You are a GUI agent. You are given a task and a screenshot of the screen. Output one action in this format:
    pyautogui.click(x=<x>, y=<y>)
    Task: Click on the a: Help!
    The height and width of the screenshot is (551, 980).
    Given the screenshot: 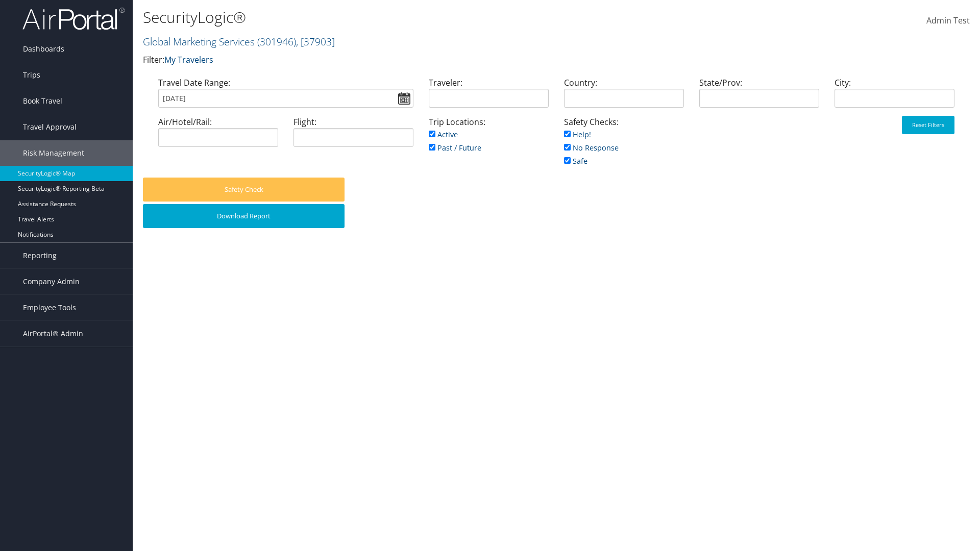 What is the action you would take?
    pyautogui.click(x=578, y=134)
    